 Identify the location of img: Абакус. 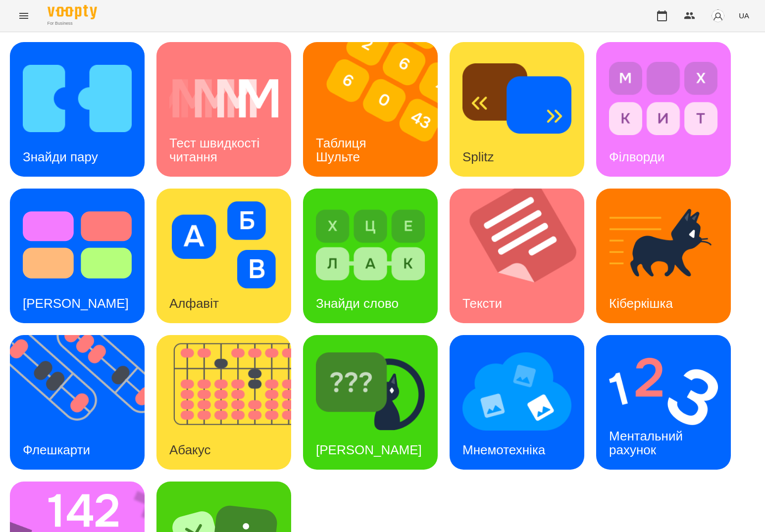
(230, 403).